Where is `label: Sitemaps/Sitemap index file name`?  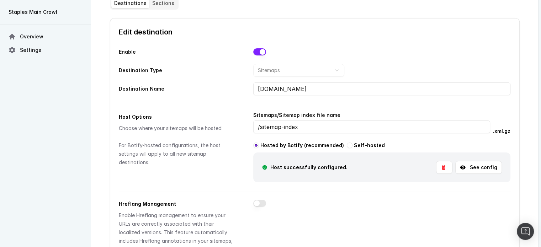
label: Sitemaps/Sitemap index file name is located at coordinates (372, 117).